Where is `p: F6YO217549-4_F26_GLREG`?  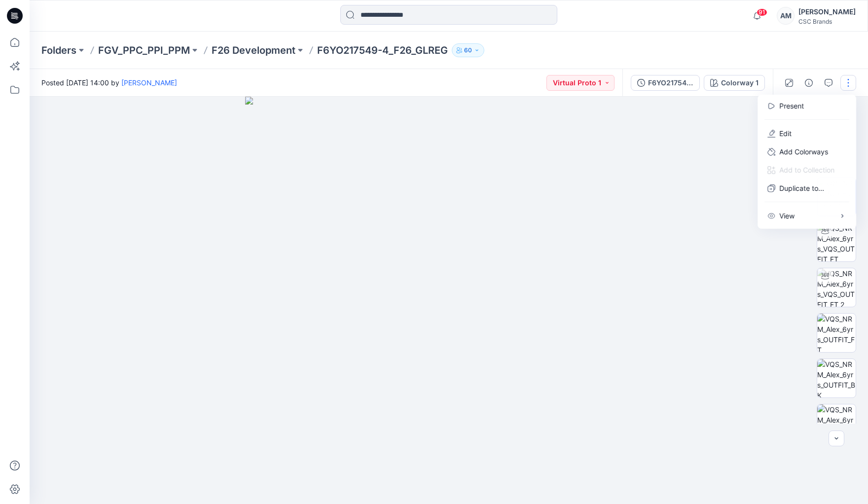 p: F6YO217549-4_F26_GLREG is located at coordinates (382, 50).